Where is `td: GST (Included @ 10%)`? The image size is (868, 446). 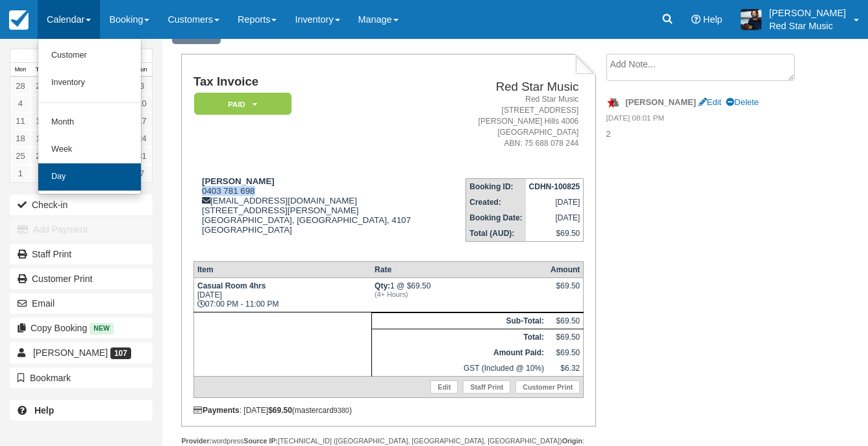 td: GST (Included @ 10%) is located at coordinates (459, 368).